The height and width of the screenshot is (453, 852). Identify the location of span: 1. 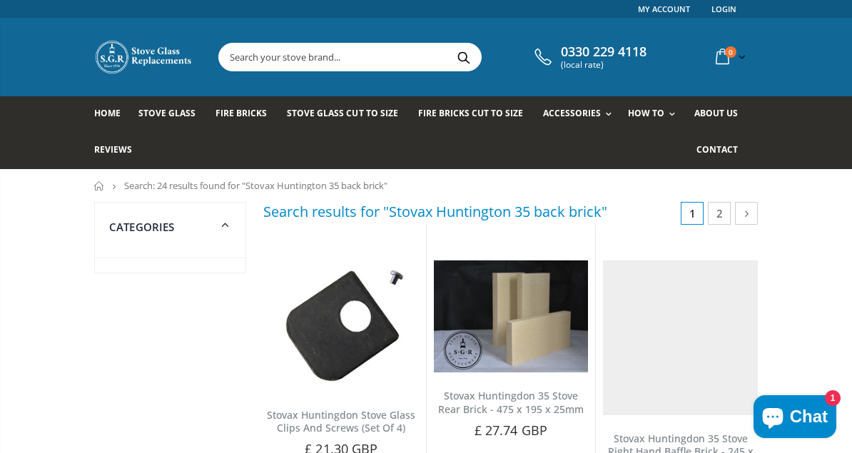
(693, 213).